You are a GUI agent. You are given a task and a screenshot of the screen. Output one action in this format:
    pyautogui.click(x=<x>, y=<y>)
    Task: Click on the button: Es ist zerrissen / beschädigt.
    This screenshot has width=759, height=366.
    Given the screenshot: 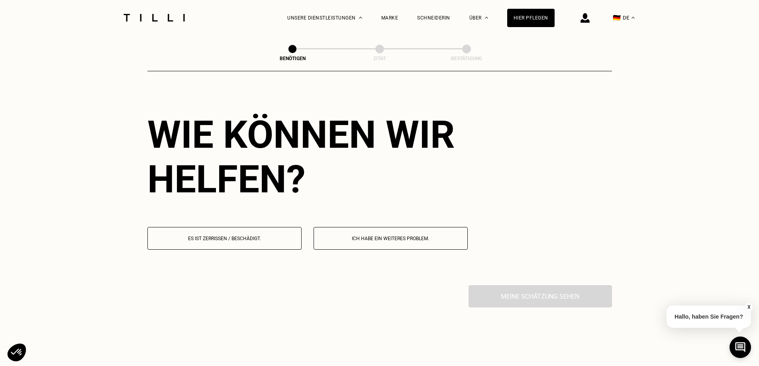 What is the action you would take?
    pyautogui.click(x=224, y=238)
    